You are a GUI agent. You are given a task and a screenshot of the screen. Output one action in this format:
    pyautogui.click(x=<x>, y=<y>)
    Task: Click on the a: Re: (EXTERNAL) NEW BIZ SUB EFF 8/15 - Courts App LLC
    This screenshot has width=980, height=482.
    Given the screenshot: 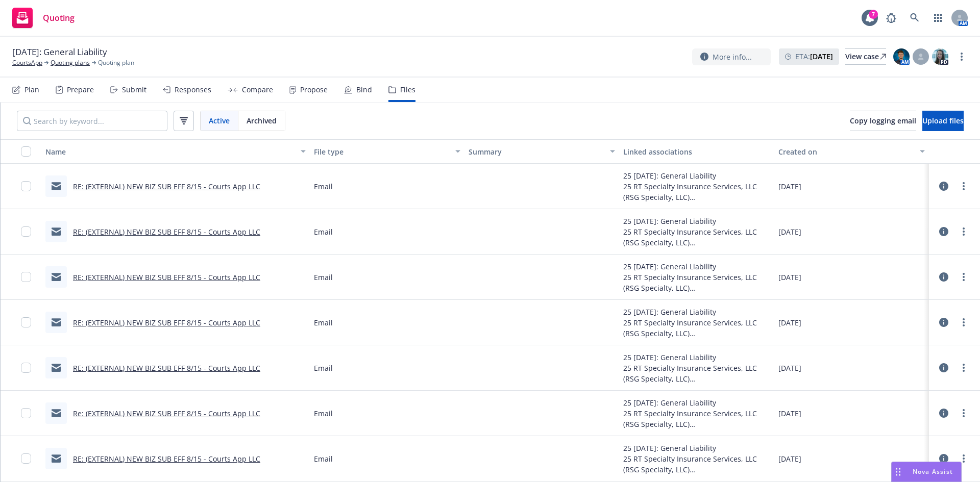 What is the action you would take?
    pyautogui.click(x=166, y=413)
    